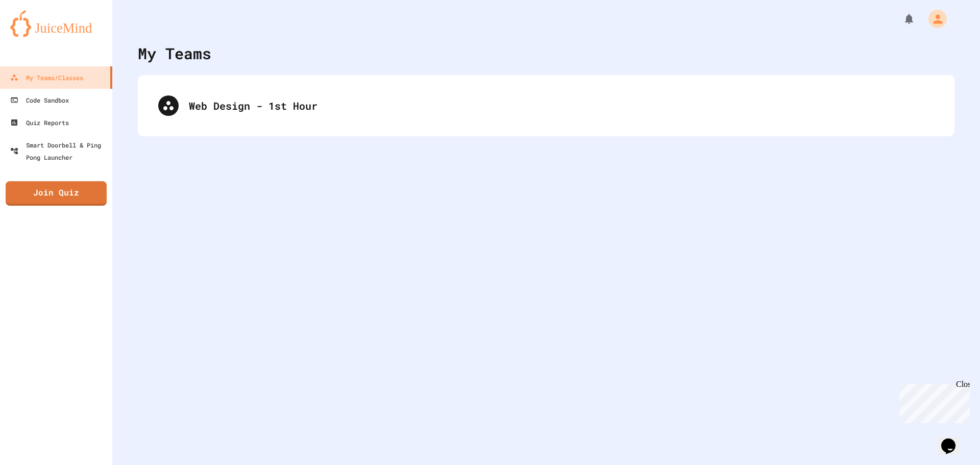 This screenshot has height=465, width=980. What do you see at coordinates (37, 34) in the screenshot?
I see `div: Chat with us now!Close` at bounding box center [37, 34].